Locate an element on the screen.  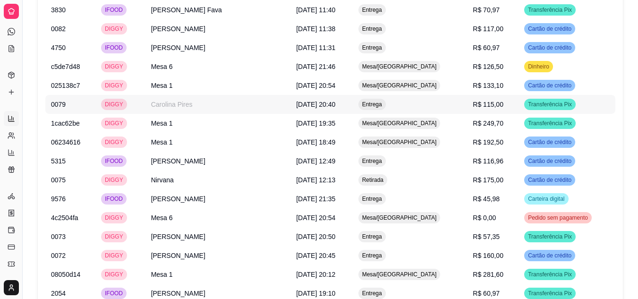
span: 025138c7 is located at coordinates (66, 85).